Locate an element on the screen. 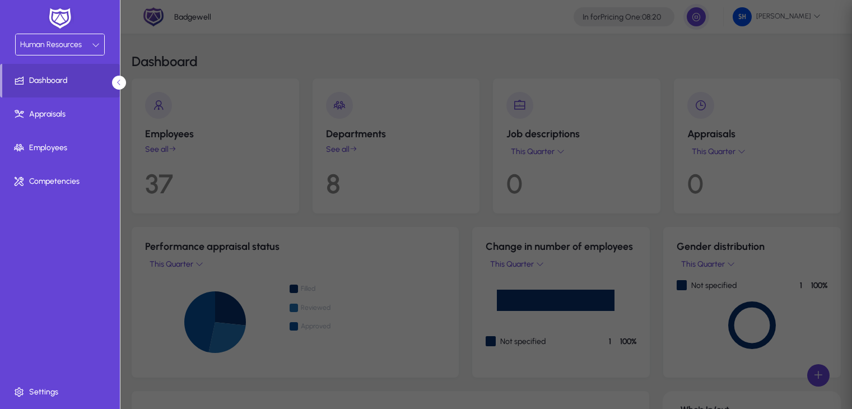 Image resolution: width=852 pixels, height=409 pixels. span: Human Resources is located at coordinates (51, 44).